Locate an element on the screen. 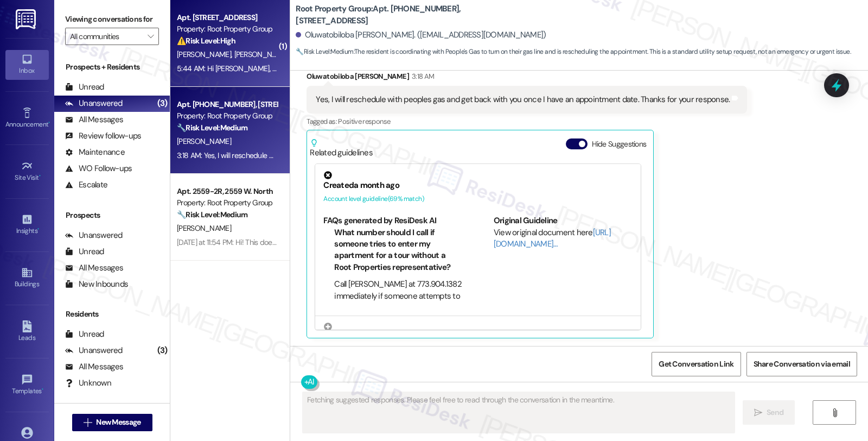 This screenshot has height=441, width=868. b: FAQs generated by ResiDesk AI is located at coordinates (380, 220).